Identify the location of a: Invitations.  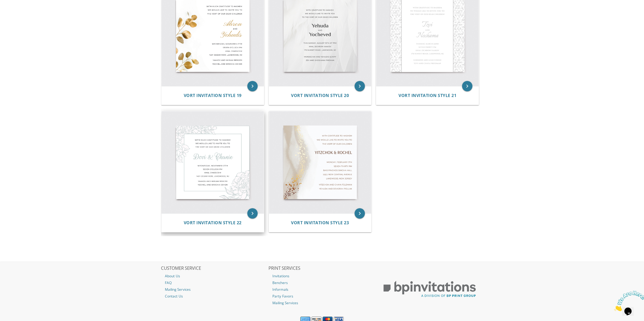
(322, 276).